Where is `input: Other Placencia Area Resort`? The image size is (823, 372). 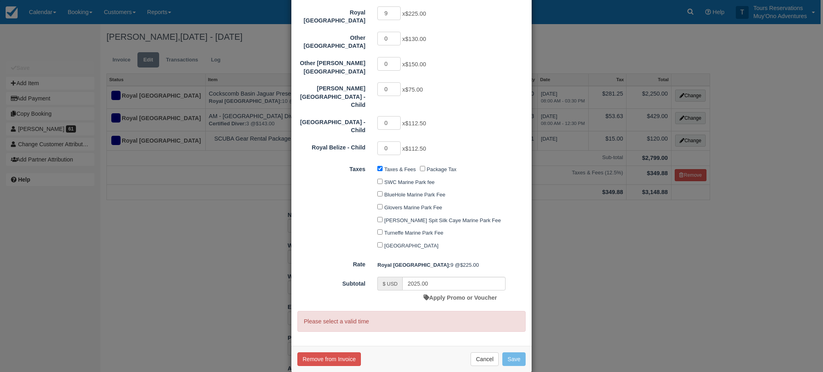
input: Other Placencia Area Resort is located at coordinates (389, 39).